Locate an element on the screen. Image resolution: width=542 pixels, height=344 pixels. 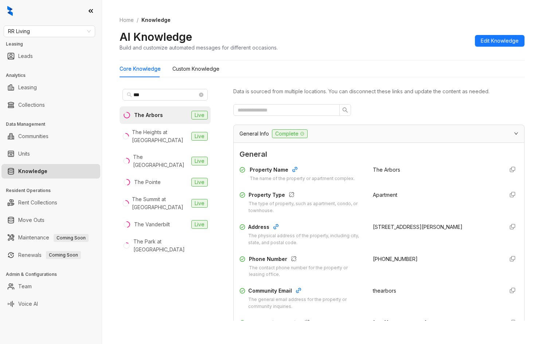
div: The physical address of the property, including city, state, and postal code. is located at coordinates (306, 240).